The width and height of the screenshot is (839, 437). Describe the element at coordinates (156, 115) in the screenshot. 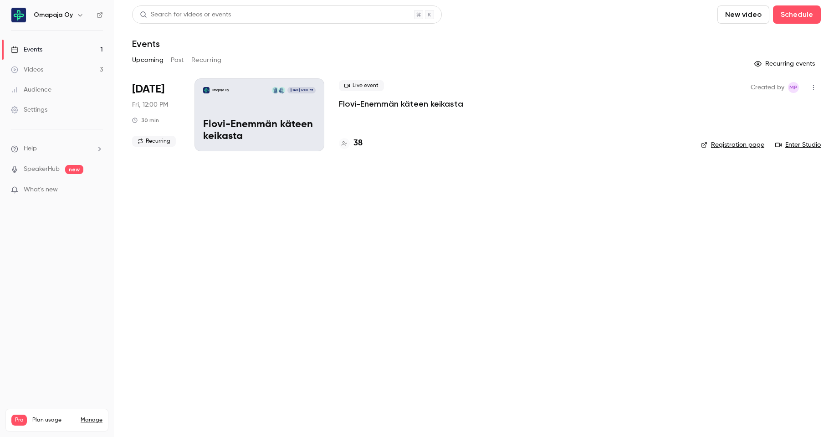

I see `div: Sep 19 Fri, 12:00 PM (Europe/Helsinki)` at that location.